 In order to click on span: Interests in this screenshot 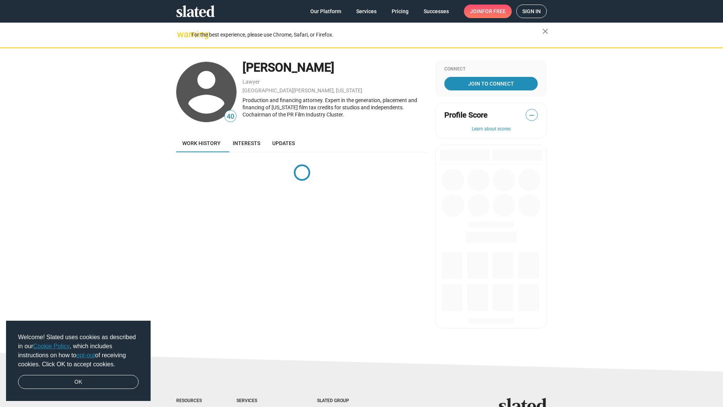, I will do `click(246, 143)`.